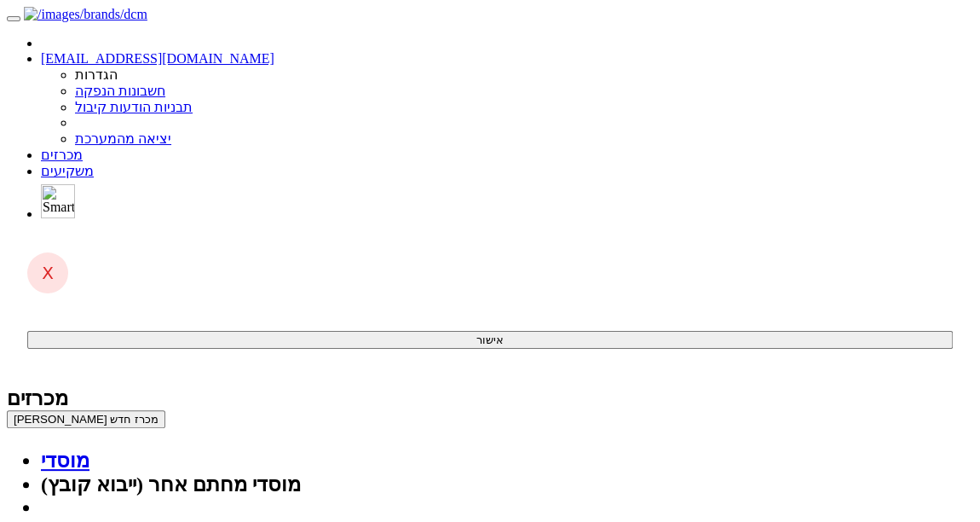 This screenshot has width=980, height=522. What do you see at coordinates (490, 339) in the screenshot?
I see `button: אישור` at bounding box center [490, 339].